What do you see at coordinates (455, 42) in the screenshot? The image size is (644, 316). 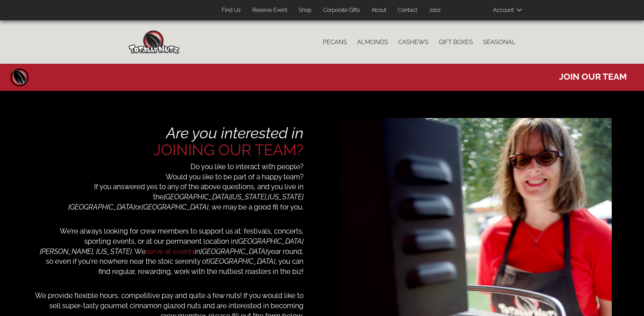 I see `a: Gift Boxes` at bounding box center [455, 42].